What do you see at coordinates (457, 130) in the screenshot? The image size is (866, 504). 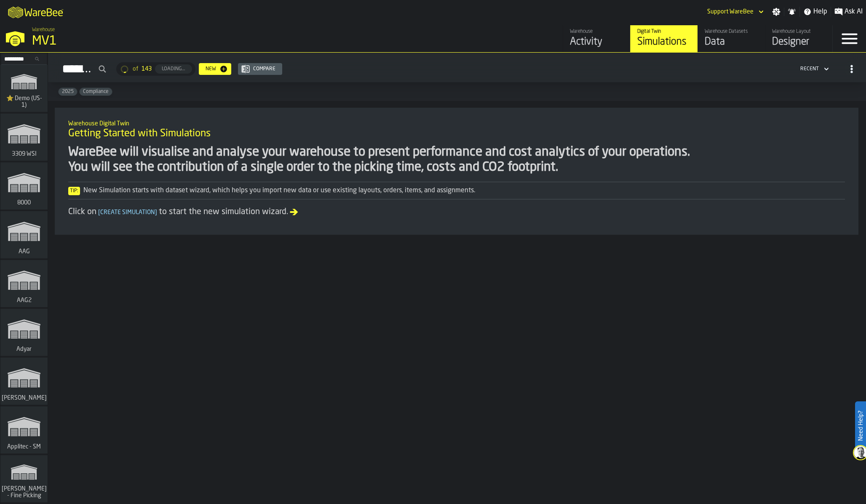 I see `div: title-Getting Started with Simulations` at bounding box center [457, 130].